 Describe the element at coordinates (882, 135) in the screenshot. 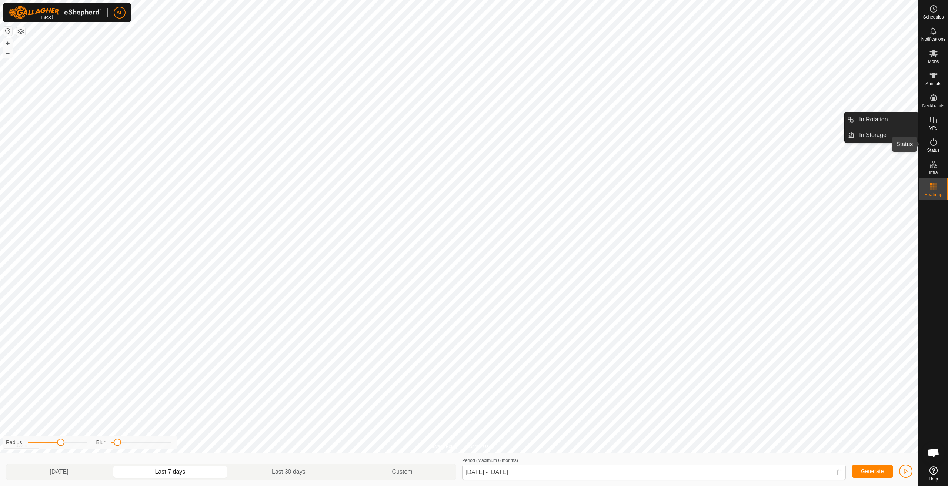

I see `li: In Storage` at that location.